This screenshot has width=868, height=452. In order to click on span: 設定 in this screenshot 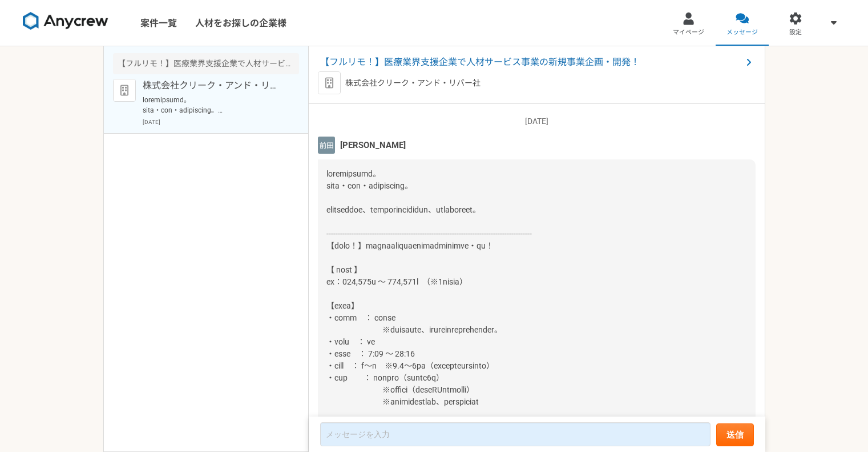, I will do `click(796, 32)`.